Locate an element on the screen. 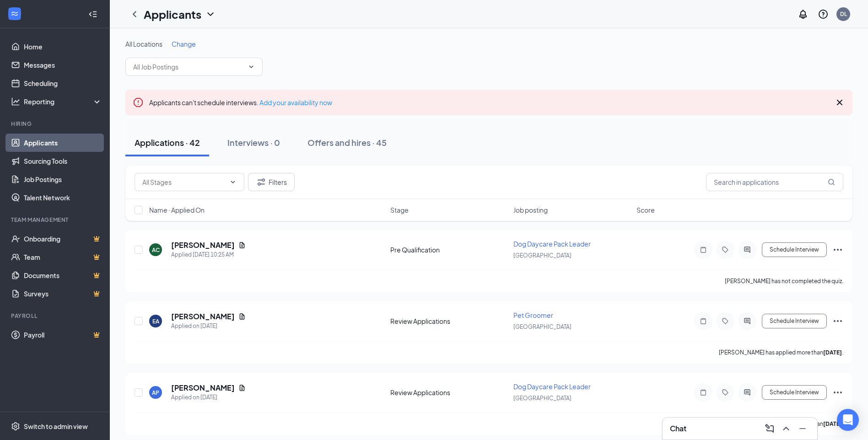 The height and width of the screenshot is (440, 868). div: AC is located at coordinates (155, 250).